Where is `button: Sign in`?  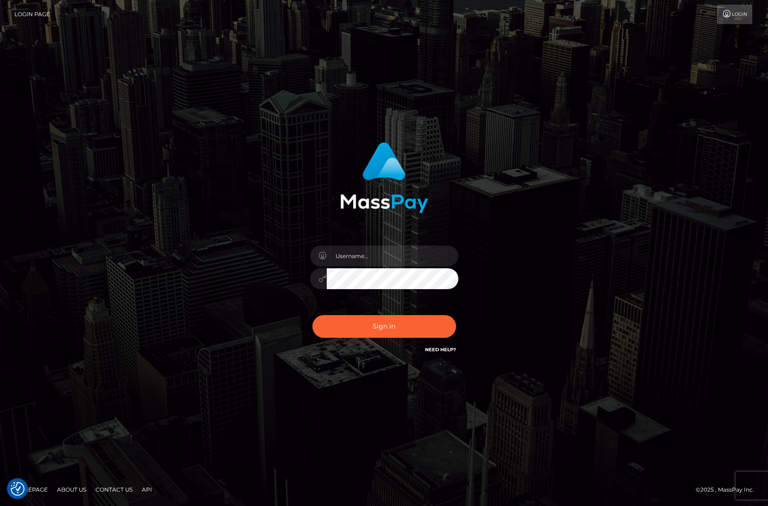 button: Sign in is located at coordinates (384, 326).